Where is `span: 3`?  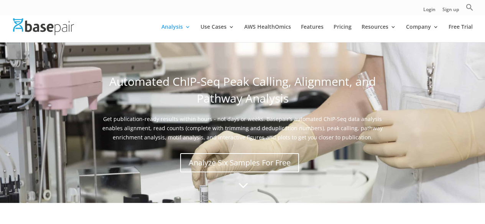 span: 3 is located at coordinates (242, 184).